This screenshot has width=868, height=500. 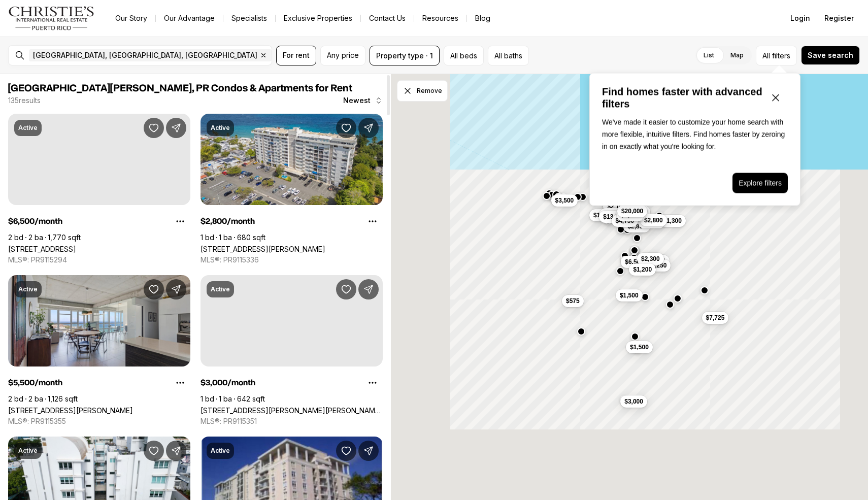 I want to click on a: Our Story, so click(x=131, y=18).